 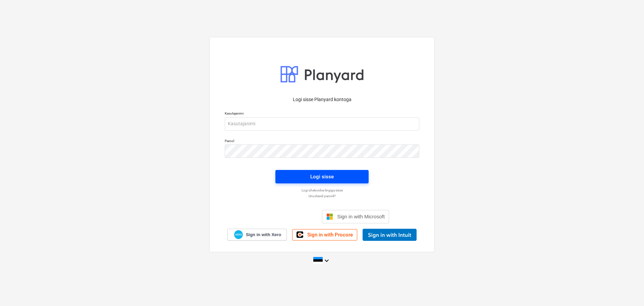 I want to click on a: Sign in with Xero, so click(x=257, y=234).